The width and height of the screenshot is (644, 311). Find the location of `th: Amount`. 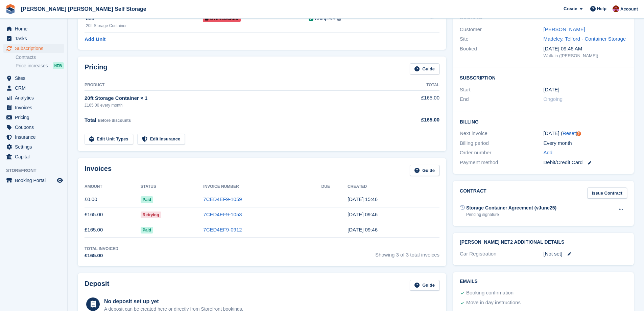

th: Amount is located at coordinates (112, 187).